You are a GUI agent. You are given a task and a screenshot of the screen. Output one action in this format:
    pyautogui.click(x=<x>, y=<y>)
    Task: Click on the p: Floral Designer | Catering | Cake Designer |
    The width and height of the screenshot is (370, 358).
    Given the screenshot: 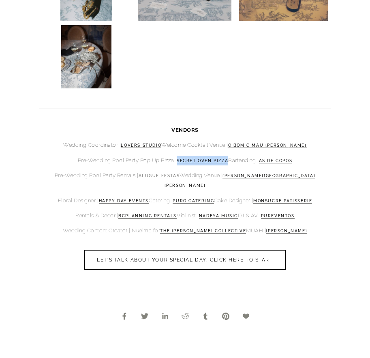 What is the action you would take?
    pyautogui.click(x=185, y=201)
    